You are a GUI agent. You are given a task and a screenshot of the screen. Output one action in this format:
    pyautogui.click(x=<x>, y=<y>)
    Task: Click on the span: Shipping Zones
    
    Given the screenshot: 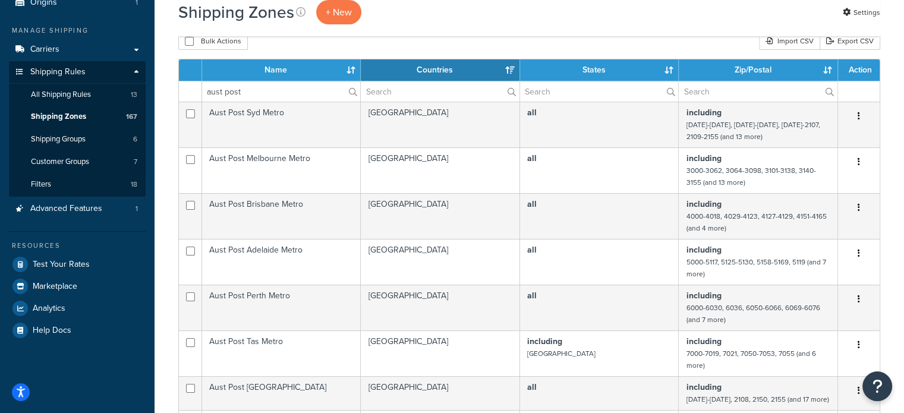 What is the action you would take?
    pyautogui.click(x=58, y=117)
    